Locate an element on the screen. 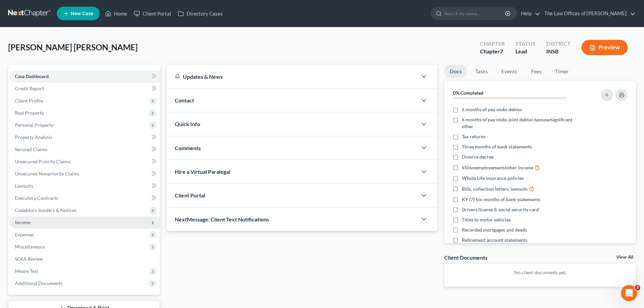  a: Help is located at coordinates (528, 14).